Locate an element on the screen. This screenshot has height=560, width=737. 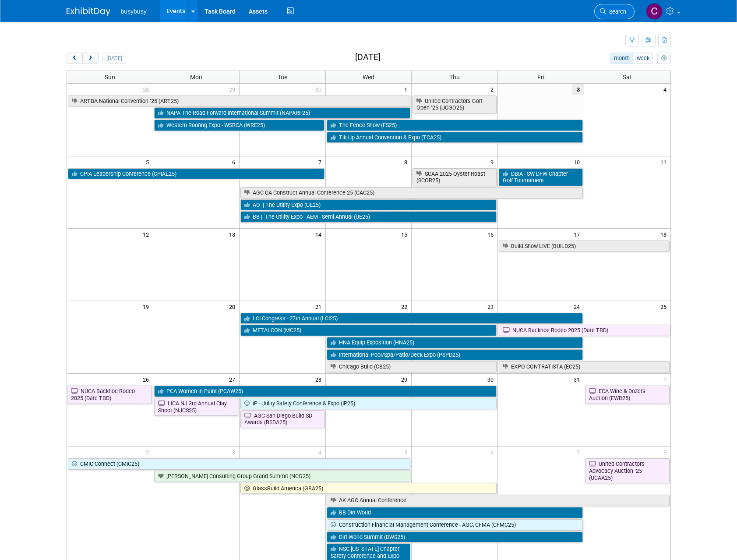
span: 26 is located at coordinates (147, 379).